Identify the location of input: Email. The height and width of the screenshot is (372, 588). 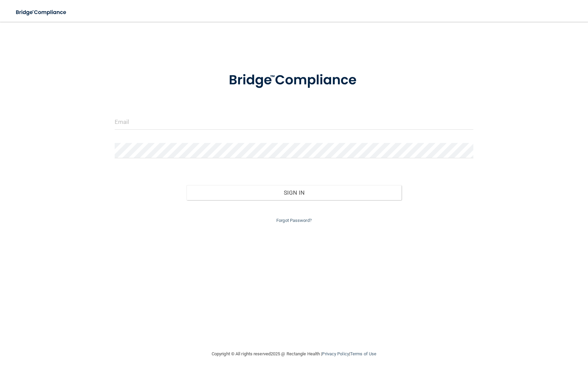
(294, 122).